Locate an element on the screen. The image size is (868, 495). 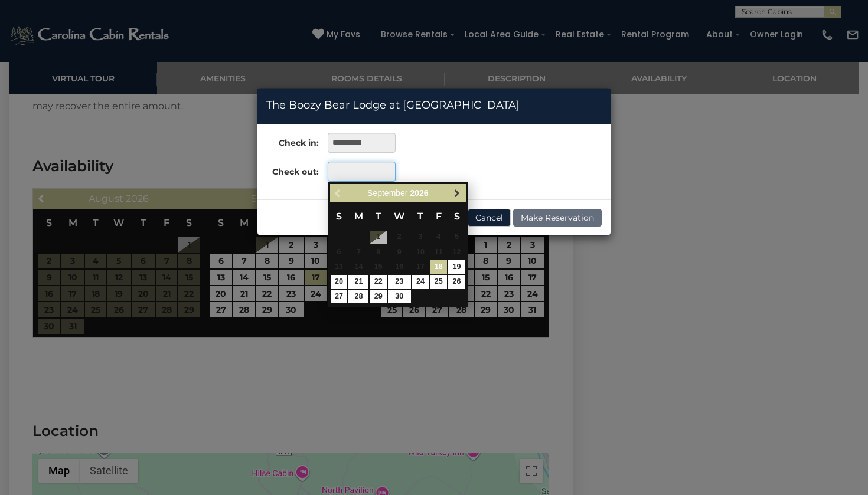
button: Cancel is located at coordinates (489, 217).